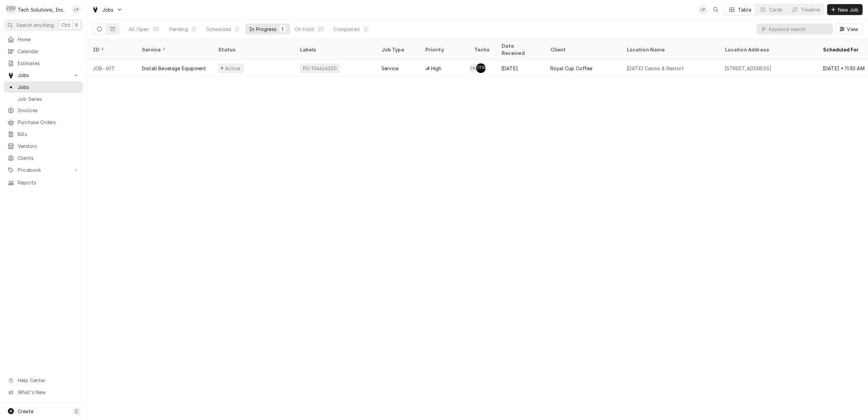 The height and width of the screenshot is (420, 868). Describe the element at coordinates (43, 169) in the screenshot. I see `span: Pricebook` at that location.